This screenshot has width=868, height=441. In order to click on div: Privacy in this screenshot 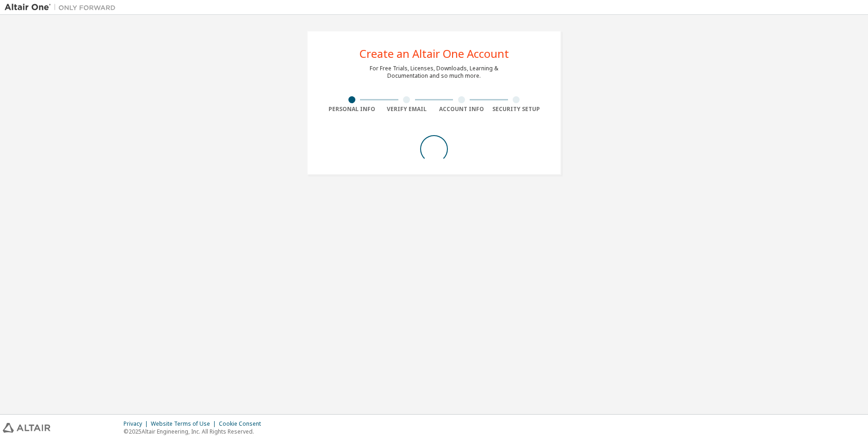, I will do `click(137, 424)`.